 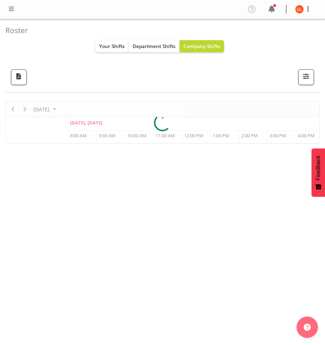 I want to click on div: Timeline Day of September 18, 2025, so click(x=163, y=122).